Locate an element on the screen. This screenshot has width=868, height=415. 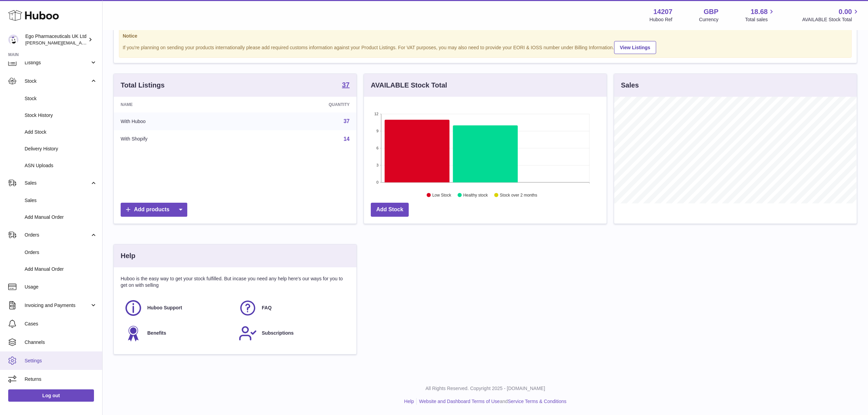
span: Huboo Support is located at coordinates (165, 308).